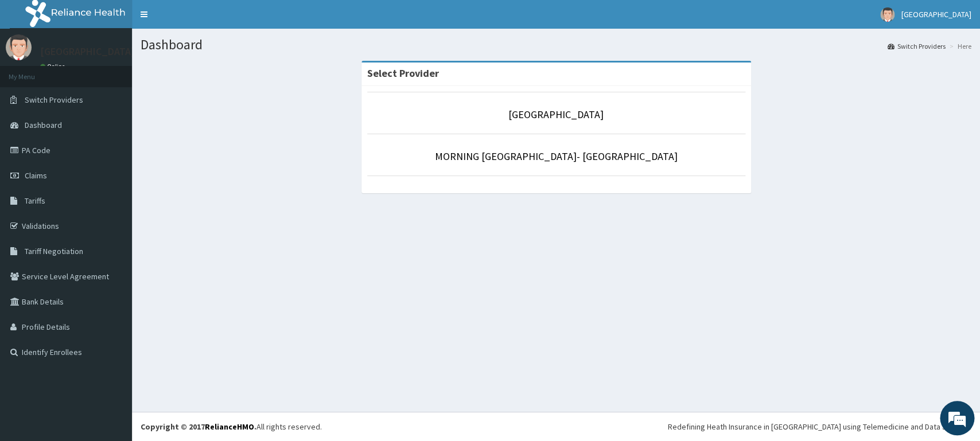 This screenshot has height=441, width=980. What do you see at coordinates (54, 67) in the screenshot?
I see `a: Online` at bounding box center [54, 67].